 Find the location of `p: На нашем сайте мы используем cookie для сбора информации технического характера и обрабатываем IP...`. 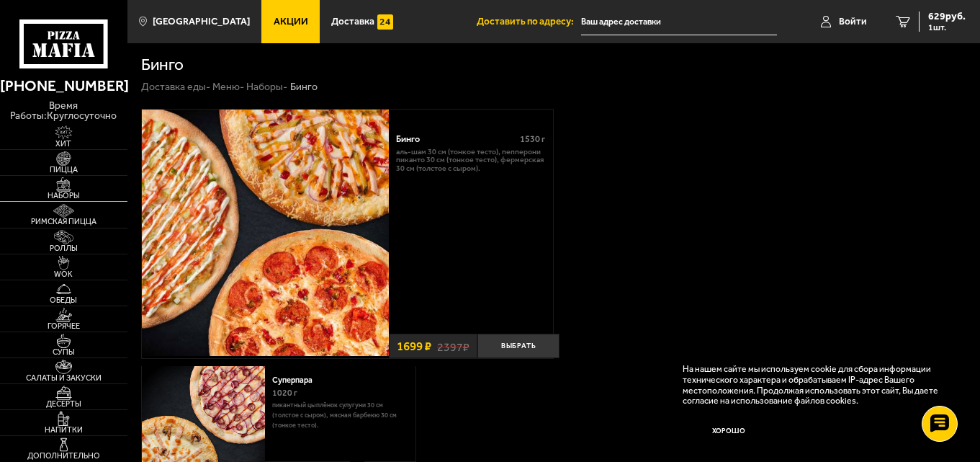

p: На нашем сайте мы используем cookie для сбора информации технического характера и обрабатываем IP... is located at coordinates (816, 385).